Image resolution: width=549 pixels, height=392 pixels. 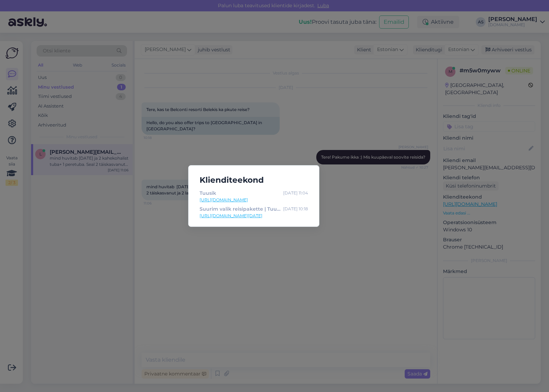 What do you see at coordinates (240, 209) in the screenshot?
I see `div: Suurim valik reisipakette | Tuusik` at bounding box center [240, 209].